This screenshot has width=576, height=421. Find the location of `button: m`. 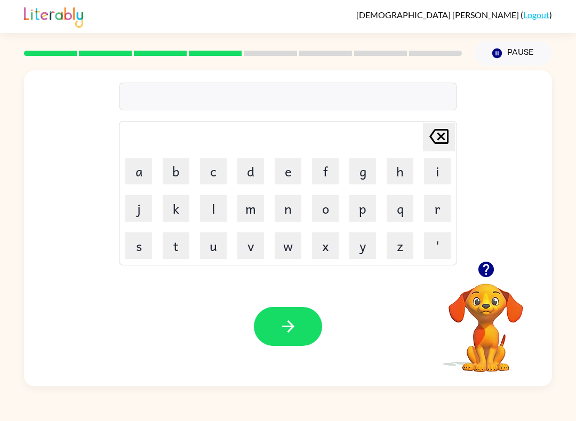

button: m is located at coordinates (250, 208).